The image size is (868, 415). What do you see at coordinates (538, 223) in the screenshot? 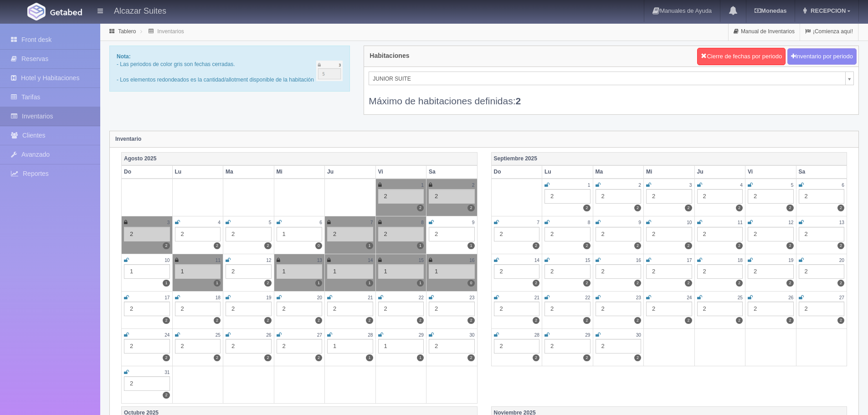
I see `small: 7` at bounding box center [538, 223].